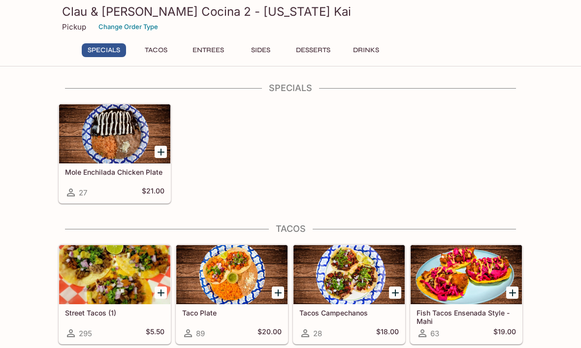  I want to click on button: Sides, so click(260, 50).